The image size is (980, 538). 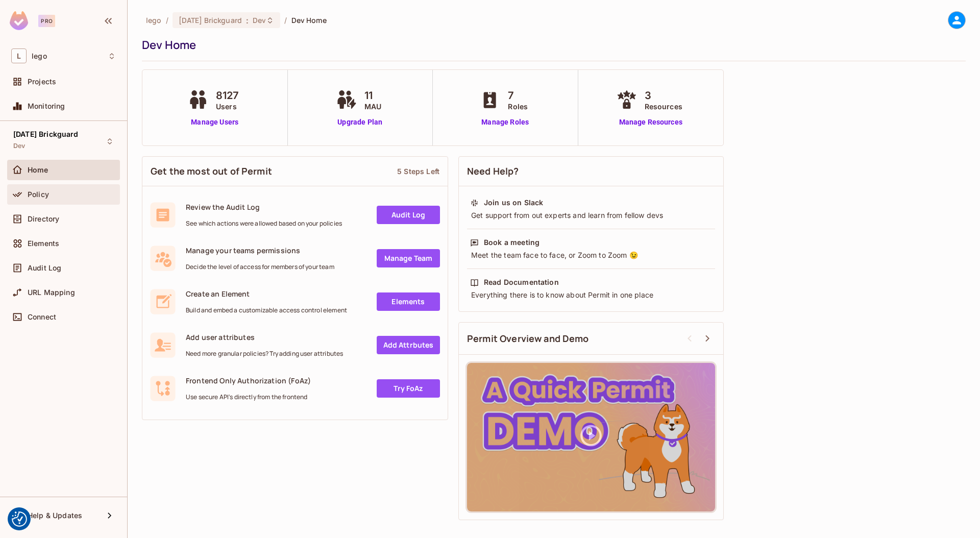 What do you see at coordinates (227, 95) in the screenshot?
I see `span: 8127` at bounding box center [227, 95].